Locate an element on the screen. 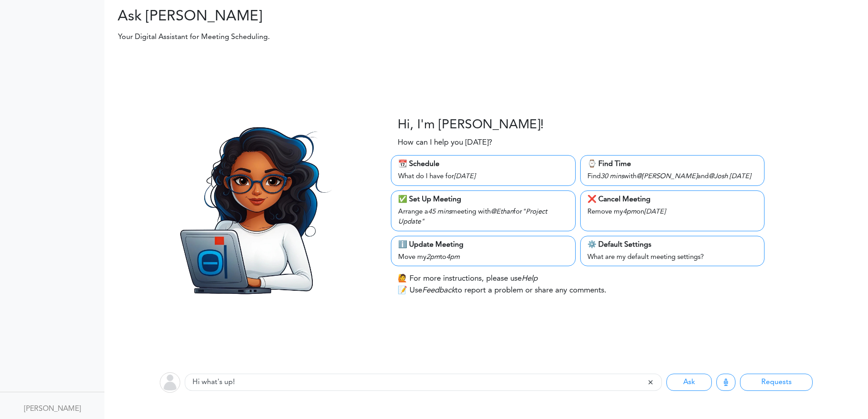 This screenshot has width=868, height=419. div: ❌ Cancel Meeting is located at coordinates (673, 200).